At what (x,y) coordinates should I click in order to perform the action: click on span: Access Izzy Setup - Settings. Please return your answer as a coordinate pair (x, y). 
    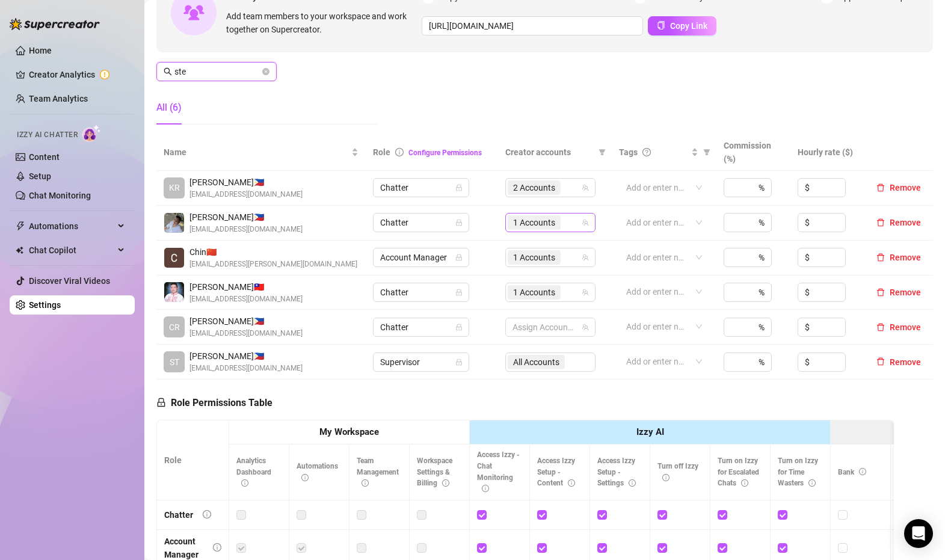
    Looking at the image, I should click on (616, 472).